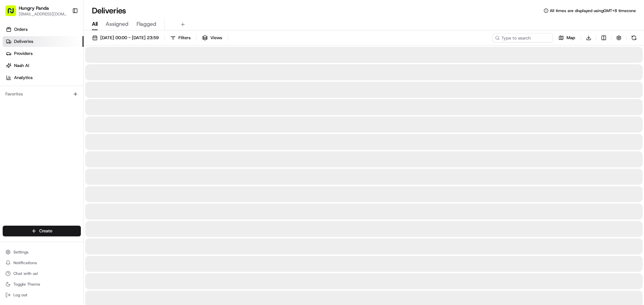 The height and width of the screenshot is (305, 644). What do you see at coordinates (20, 295) in the screenshot?
I see `span: Log out` at bounding box center [20, 295].